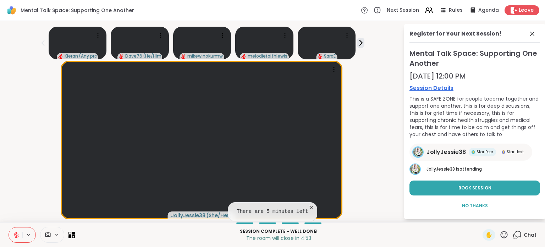 This screenshot has width=545, height=247. I want to click on span: Agenda, so click(489, 10).